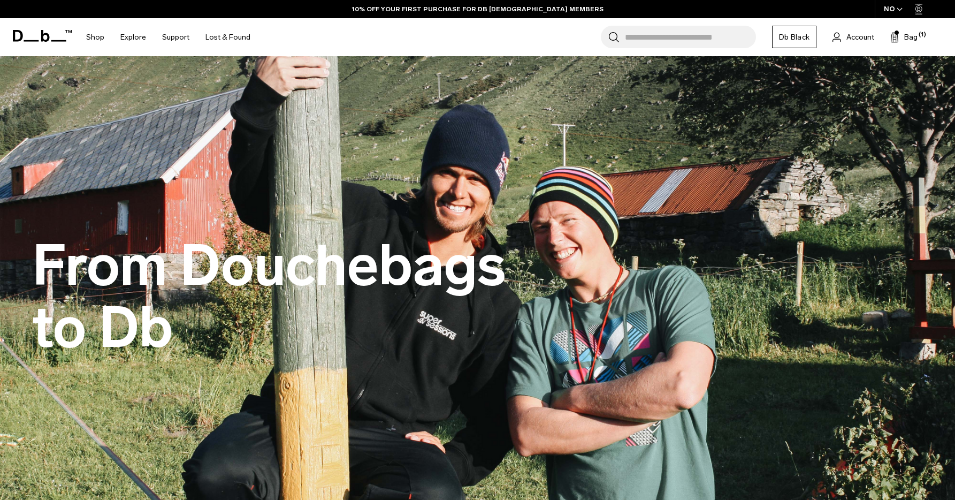 The height and width of the screenshot is (500, 955). I want to click on h1: From Douchebags to Db, so click(273, 296).